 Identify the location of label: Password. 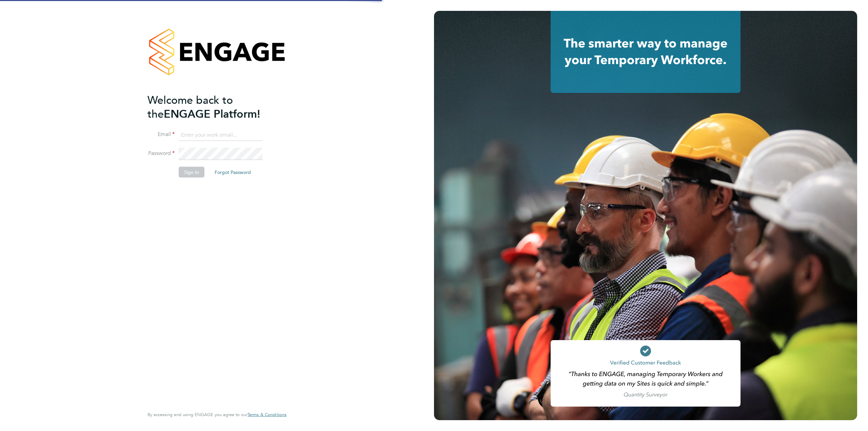
(161, 153).